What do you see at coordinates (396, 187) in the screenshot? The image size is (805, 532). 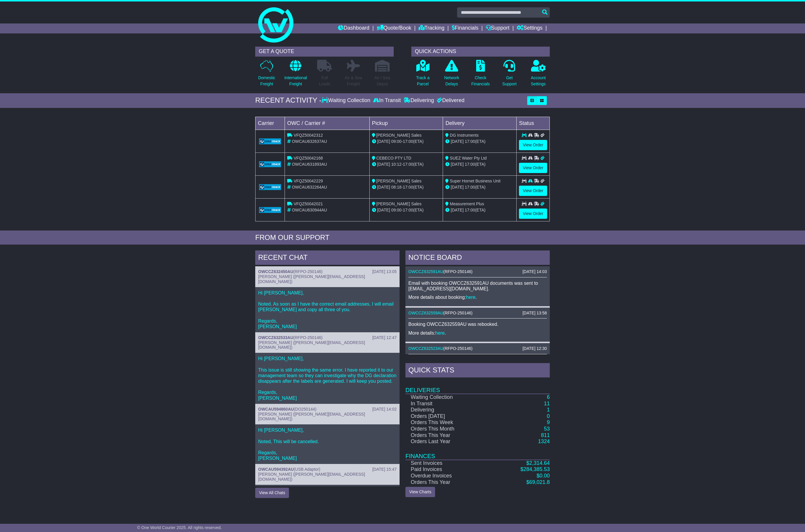 I see `span: 08:18` at bounding box center [396, 187].